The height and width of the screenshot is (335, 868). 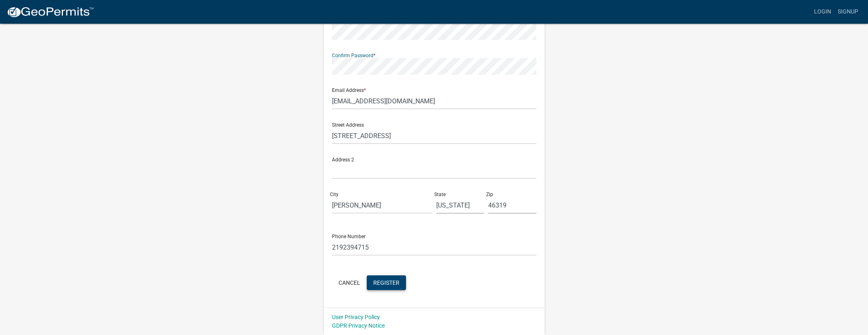 I want to click on button: Register, so click(x=387, y=283).